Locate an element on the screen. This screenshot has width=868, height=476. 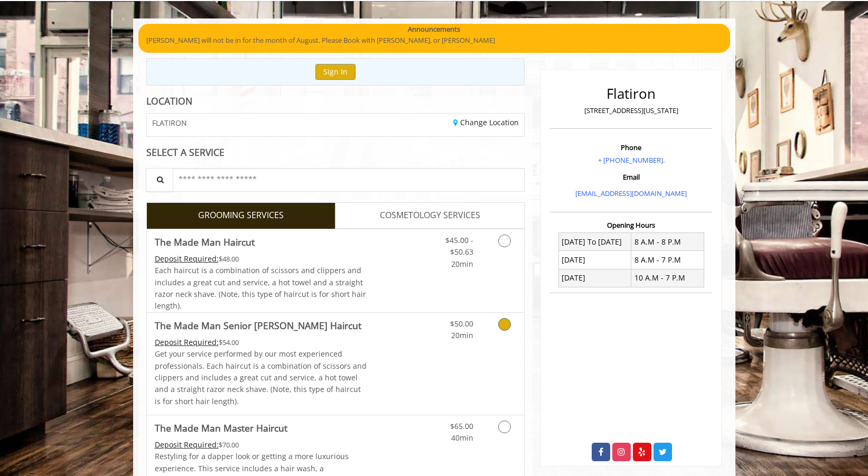
span: $65.00 is located at coordinates (462, 426).